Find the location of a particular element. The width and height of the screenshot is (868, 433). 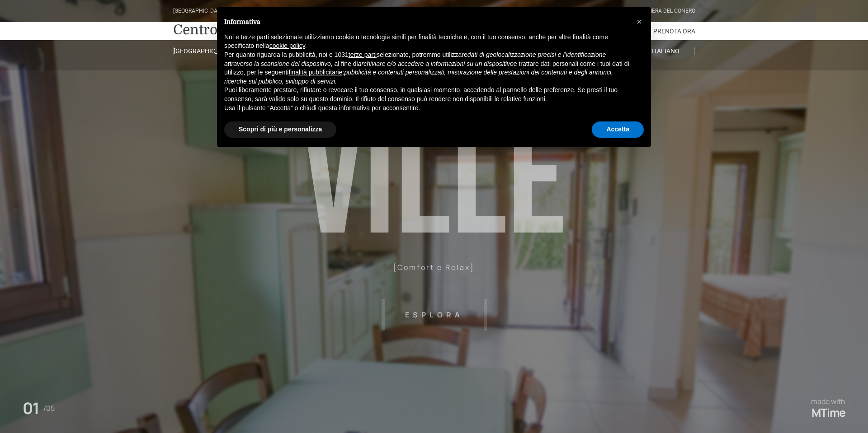

p: Noi e terze parti selezionate utilizziamo cookie o tecnologie simili per finalità tecniche e, con... is located at coordinates (427, 41).